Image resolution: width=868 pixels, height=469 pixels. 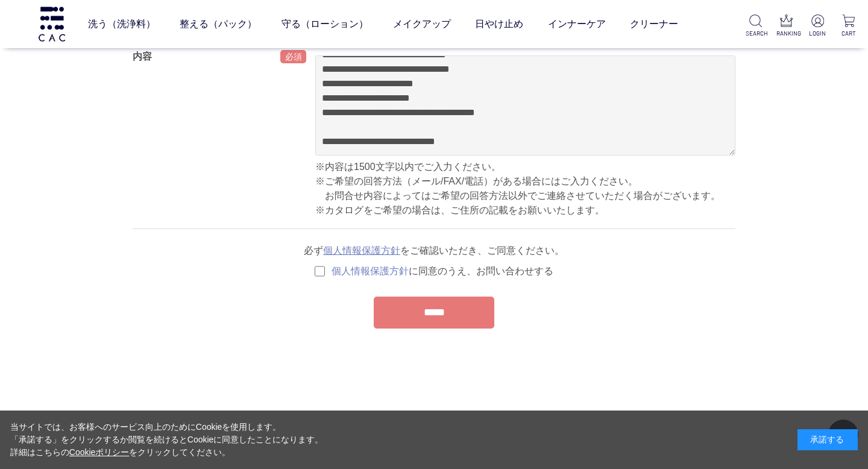 I want to click on img: logo, so click(x=52, y=23).